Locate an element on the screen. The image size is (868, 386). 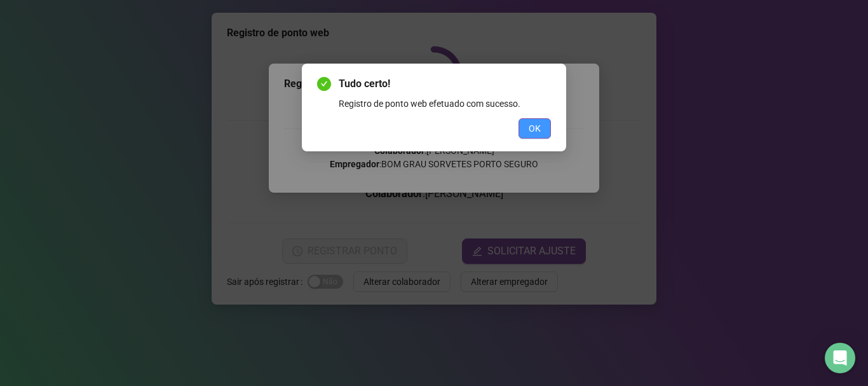
div: Open Intercom Messenger is located at coordinates (840, 358).